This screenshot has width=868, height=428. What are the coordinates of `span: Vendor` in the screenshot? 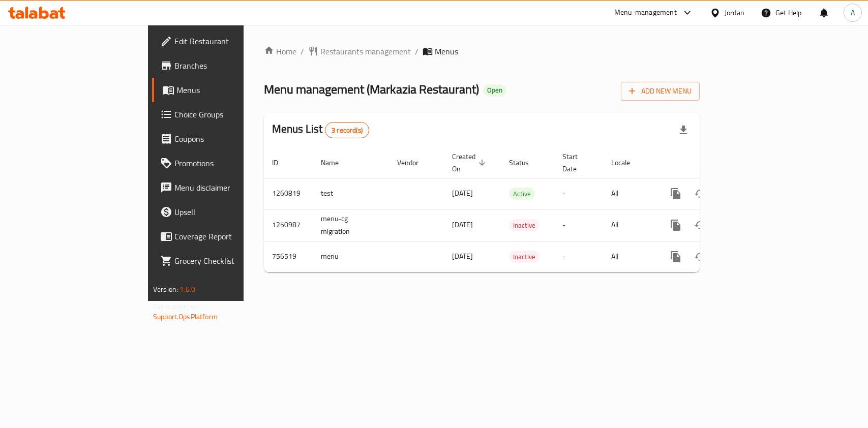 It's located at (414, 163).